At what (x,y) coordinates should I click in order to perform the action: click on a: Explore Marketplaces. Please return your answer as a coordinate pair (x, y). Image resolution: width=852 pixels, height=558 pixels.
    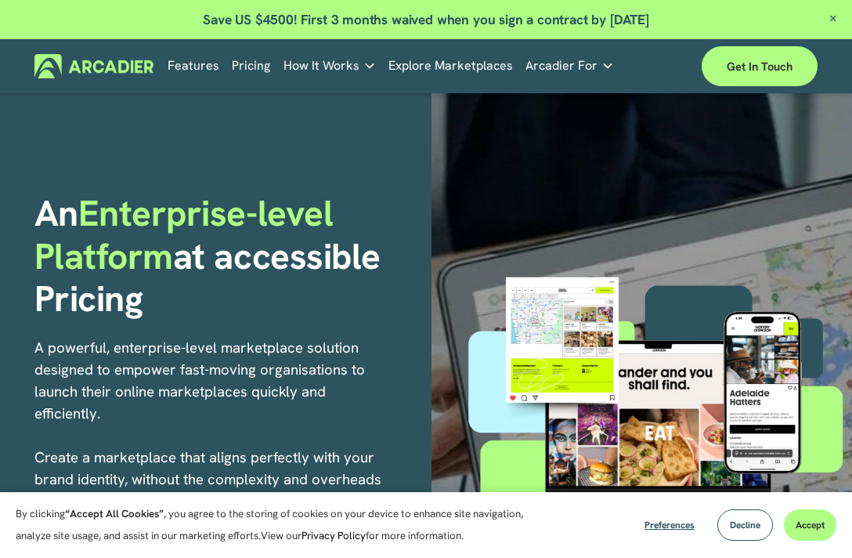
    Looking at the image, I should click on (450, 66).